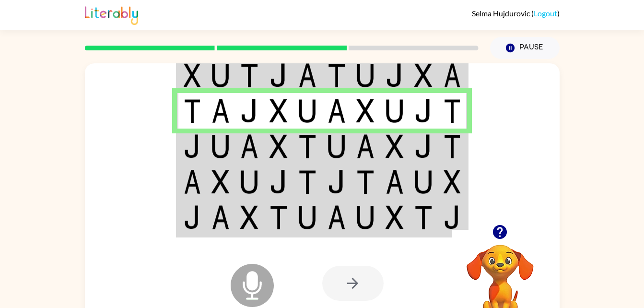  Describe the element at coordinates (111, 14) in the screenshot. I see `img: Literably` at that location.